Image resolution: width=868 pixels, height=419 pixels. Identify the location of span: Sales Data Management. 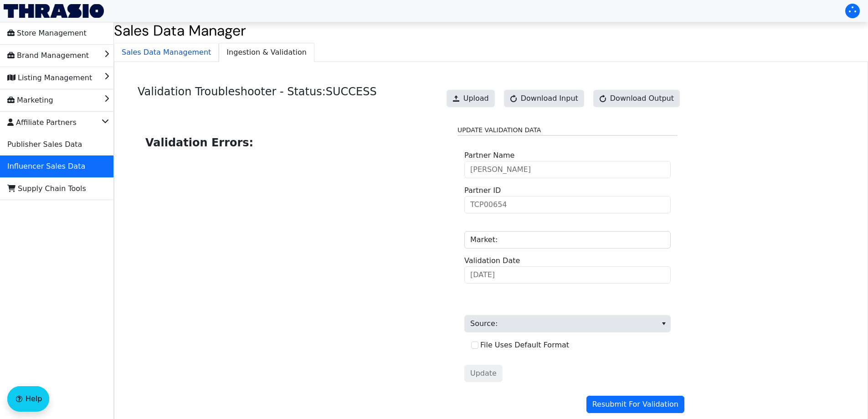
(166, 53).